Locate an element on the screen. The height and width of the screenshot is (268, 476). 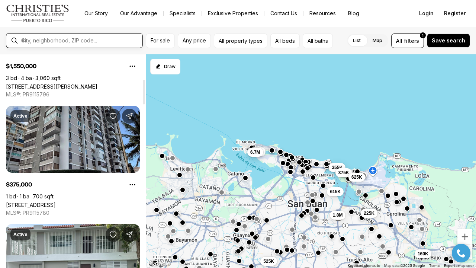
span: Save search is located at coordinates (448, 41).